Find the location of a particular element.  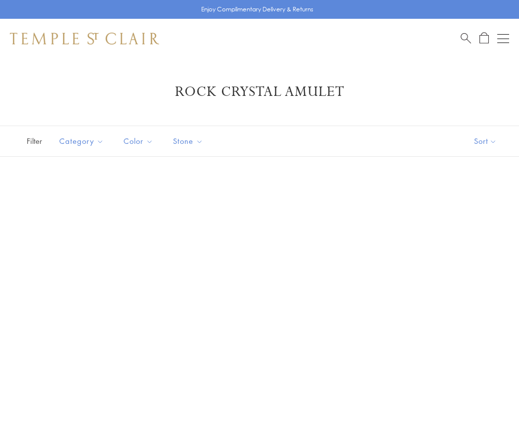

button: Show sort by is located at coordinates (486, 141).